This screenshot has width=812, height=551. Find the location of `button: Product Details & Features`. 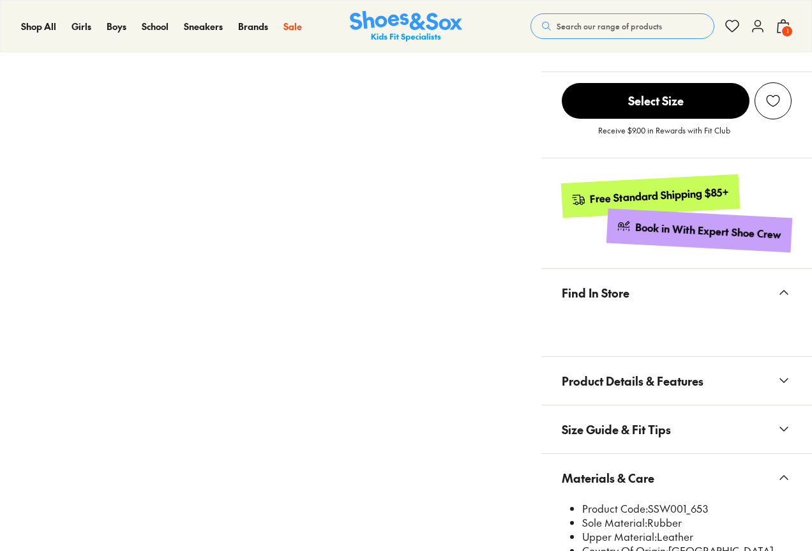

button: Product Details & Features is located at coordinates (677, 380).